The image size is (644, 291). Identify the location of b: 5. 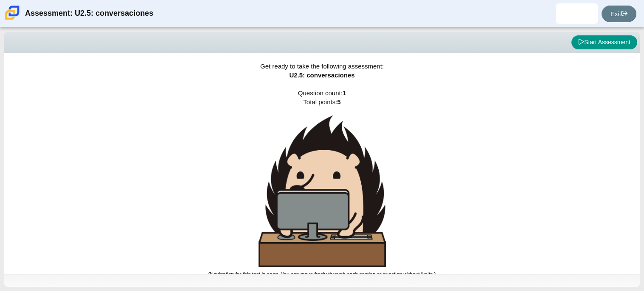
(339, 102).